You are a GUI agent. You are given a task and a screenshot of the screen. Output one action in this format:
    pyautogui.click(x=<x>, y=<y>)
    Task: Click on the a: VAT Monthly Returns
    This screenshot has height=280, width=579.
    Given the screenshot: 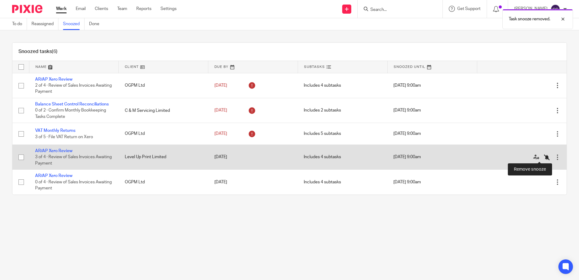 What is the action you would take?
    pyautogui.click(x=55, y=130)
    